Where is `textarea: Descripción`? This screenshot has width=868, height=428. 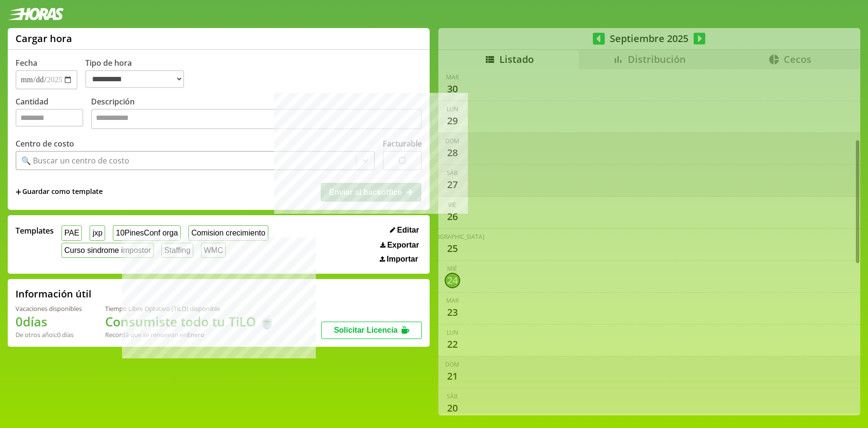
textarea: Descripción is located at coordinates (256, 119).